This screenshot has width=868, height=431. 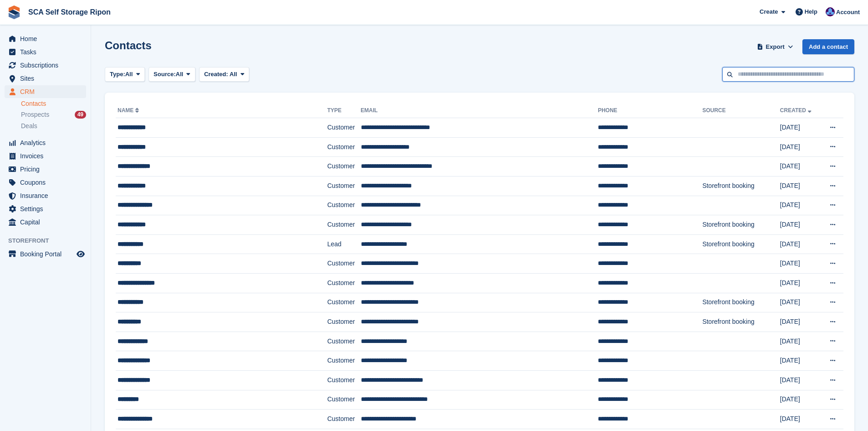 I want to click on a: Contacts, so click(x=53, y=104).